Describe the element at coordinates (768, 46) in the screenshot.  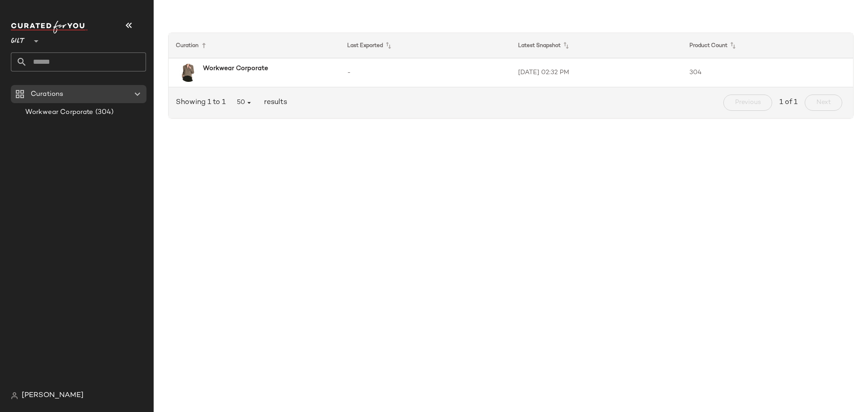
I see `th: Product Count` at that location.